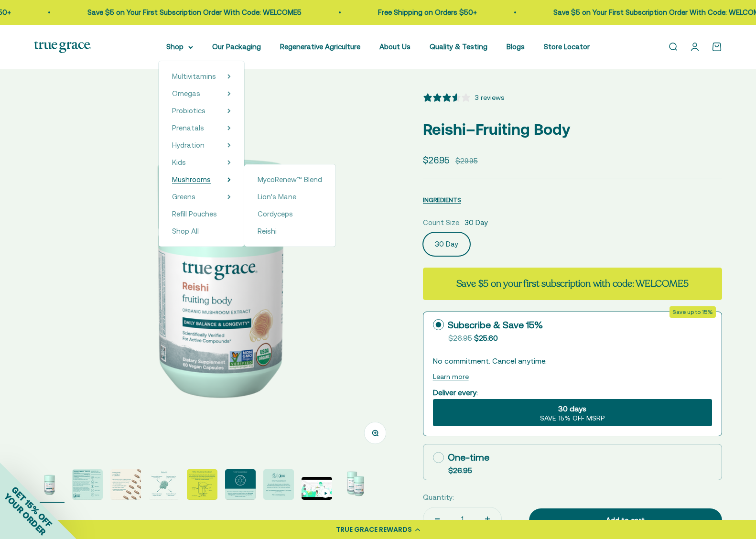 The height and width of the screenshot is (539, 756). I want to click on span: Shop All, so click(186, 231).